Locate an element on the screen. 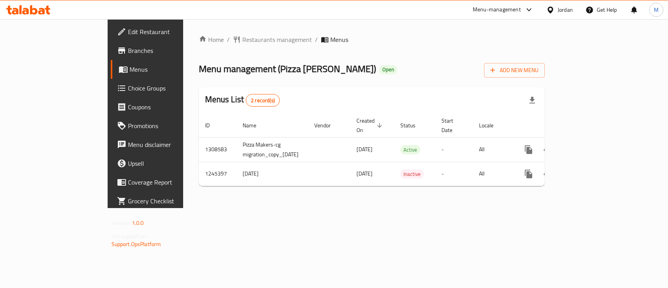  button: Add New Menu is located at coordinates (514, 70).